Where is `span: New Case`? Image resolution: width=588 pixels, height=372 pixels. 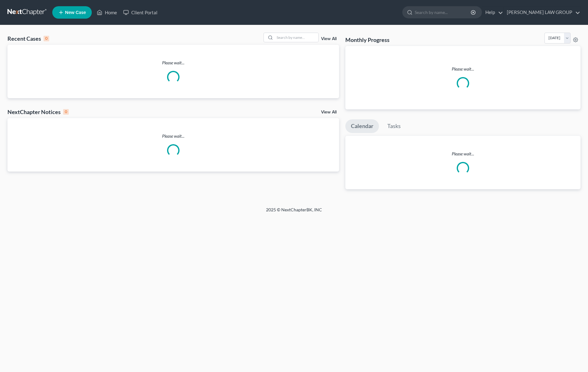
span: New Case is located at coordinates (75, 12).